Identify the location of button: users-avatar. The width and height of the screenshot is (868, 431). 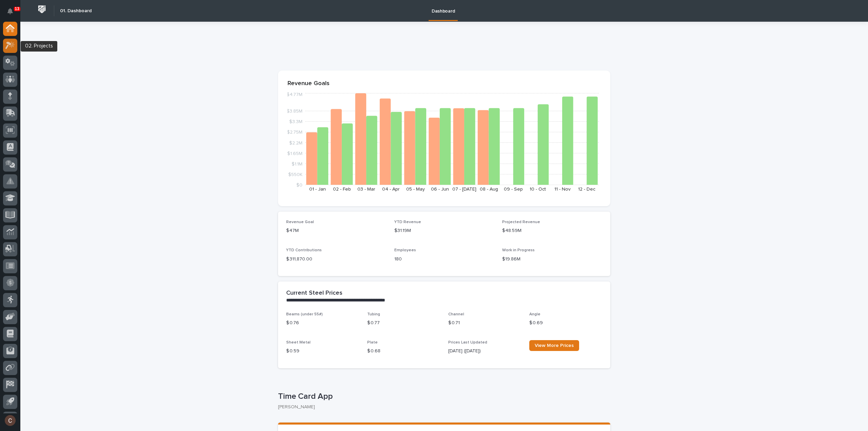
(10, 421).